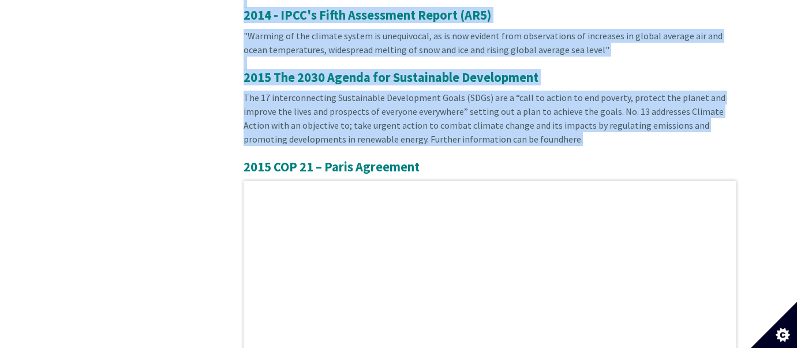 The image size is (797, 348). I want to click on div: "Warming of the climate system is unequivocal, as is now evident from observations of increases i..., so click(490, 50).